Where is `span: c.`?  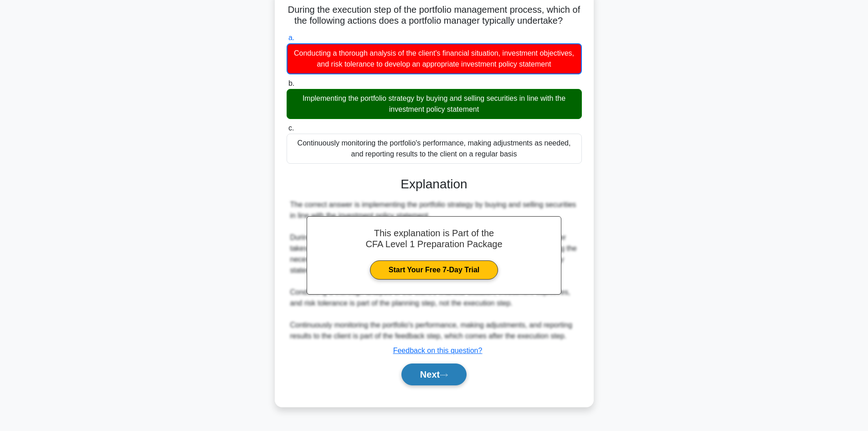
span: c. is located at coordinates (291, 128).